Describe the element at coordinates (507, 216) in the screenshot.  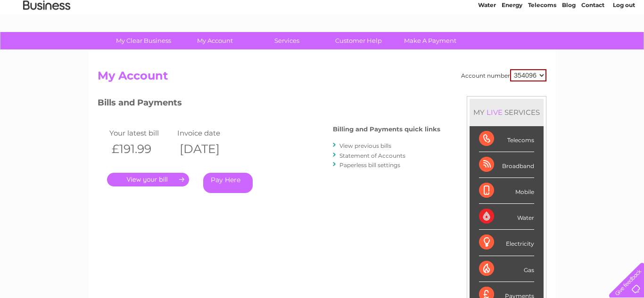
I see `div: Water` at that location.